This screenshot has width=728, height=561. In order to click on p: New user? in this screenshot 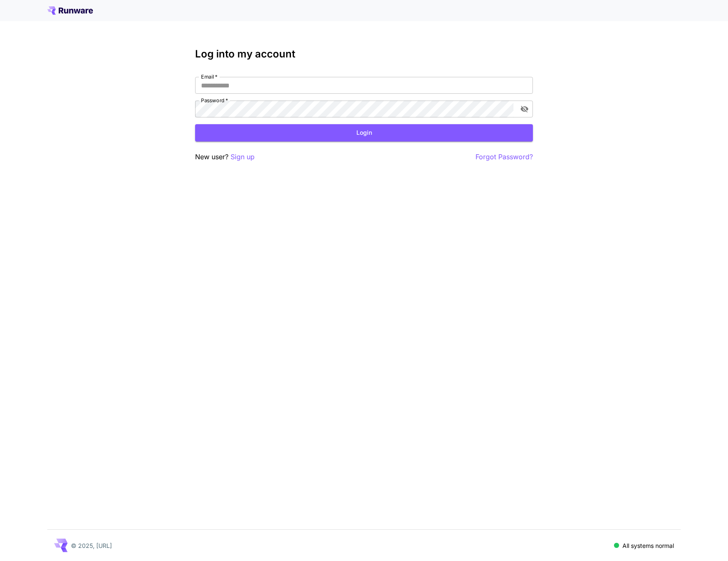, I will do `click(224, 157)`.